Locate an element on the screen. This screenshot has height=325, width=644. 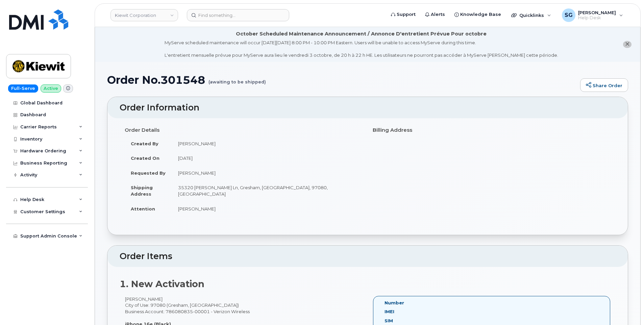
label: Number is located at coordinates (394, 303).